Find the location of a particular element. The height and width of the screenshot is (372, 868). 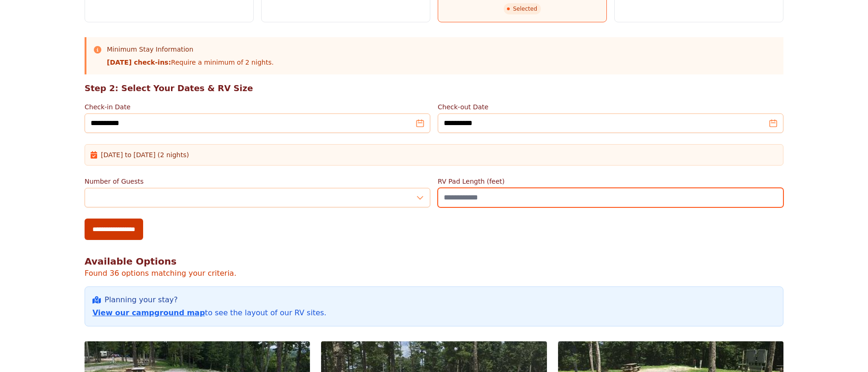

h3: Minimum Stay Information is located at coordinates (190, 49).